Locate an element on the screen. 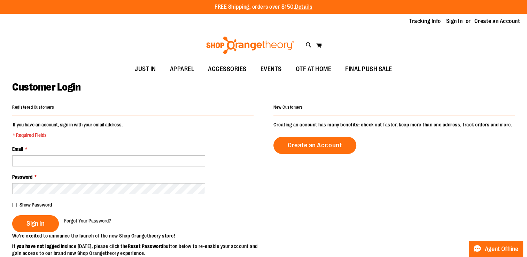 This screenshot has width=527, height=257. button: Agent Offline is located at coordinates (495, 249).